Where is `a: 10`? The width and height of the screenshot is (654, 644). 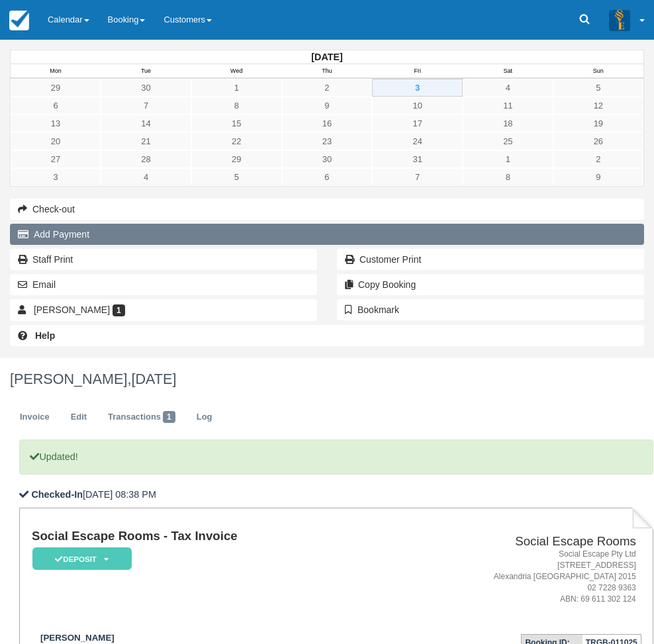
a: 10 is located at coordinates (417, 105).